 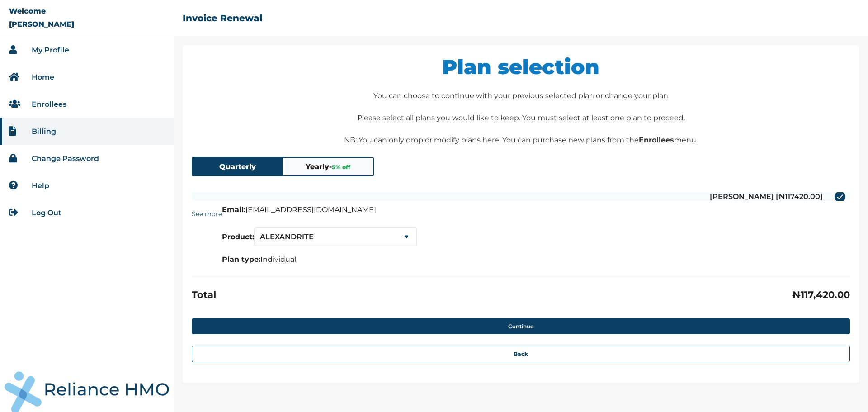 I want to click on button: Yearly-5% off, so click(x=328, y=167).